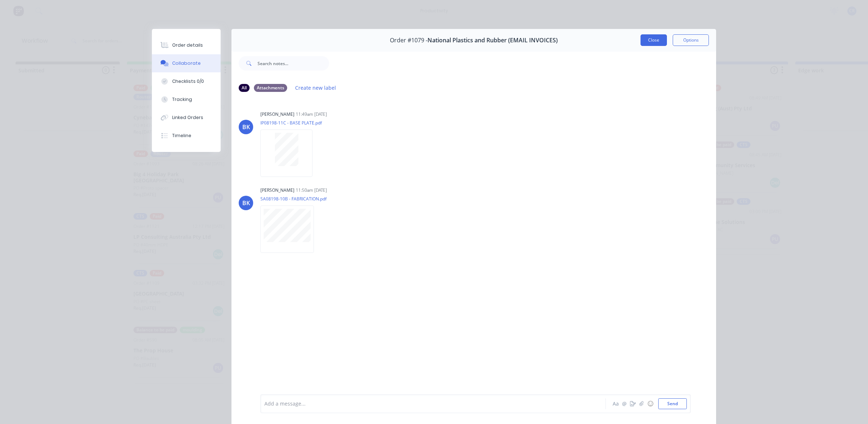 This screenshot has height=424, width=868. I want to click on button: Close, so click(654, 40).